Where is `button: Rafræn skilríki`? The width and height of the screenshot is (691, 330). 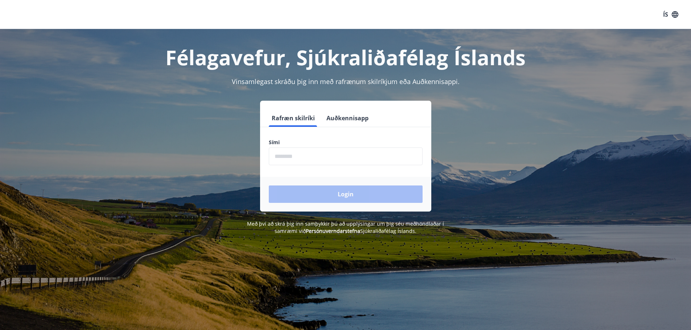
button: Rafræn skilríki is located at coordinates (293, 118).